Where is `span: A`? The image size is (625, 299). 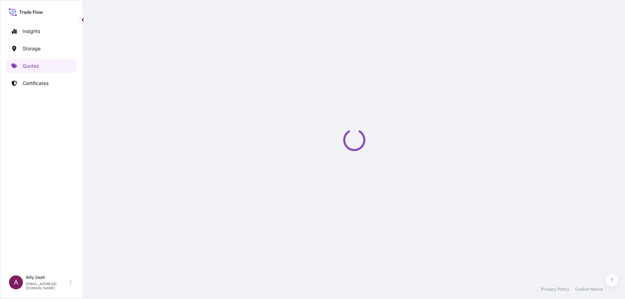 span: A is located at coordinates (16, 282).